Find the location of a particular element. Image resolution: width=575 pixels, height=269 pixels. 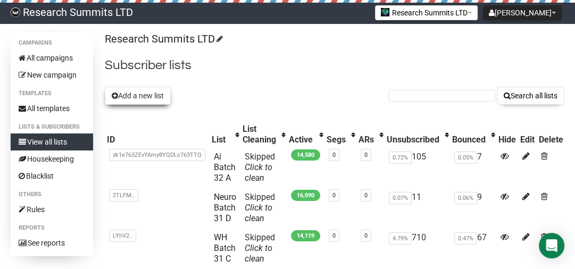

h2: Subscriber lists is located at coordinates (334, 65).